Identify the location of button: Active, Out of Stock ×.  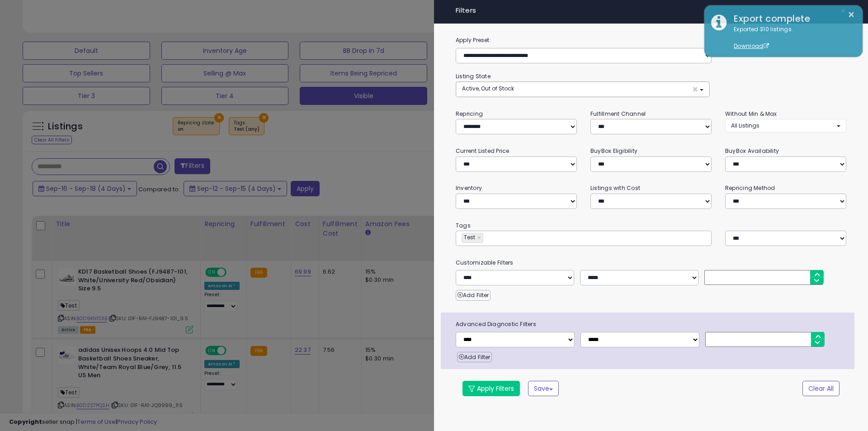
(583, 89).